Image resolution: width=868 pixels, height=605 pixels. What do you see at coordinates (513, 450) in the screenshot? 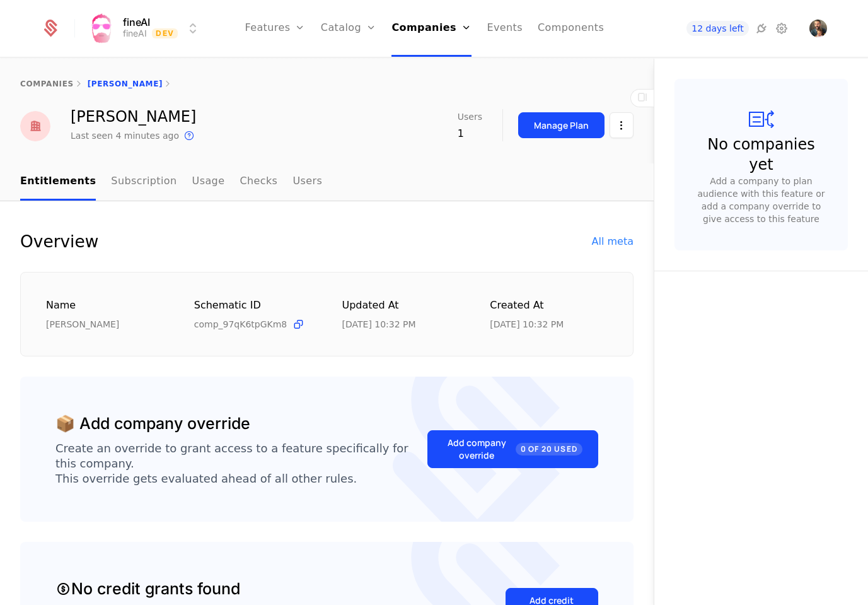
I see `button: Add company override0 of 20 Used` at bounding box center [513, 450].